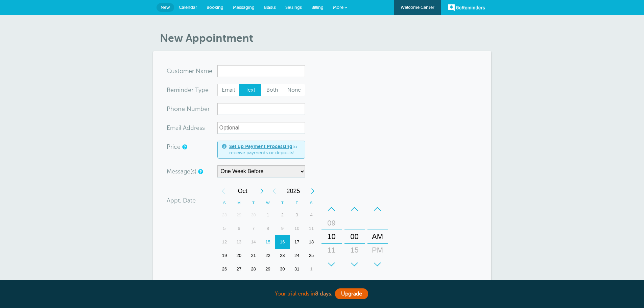  Describe the element at coordinates (253, 269) in the screenshot. I see `div: Tuesday, October 28` at that location.